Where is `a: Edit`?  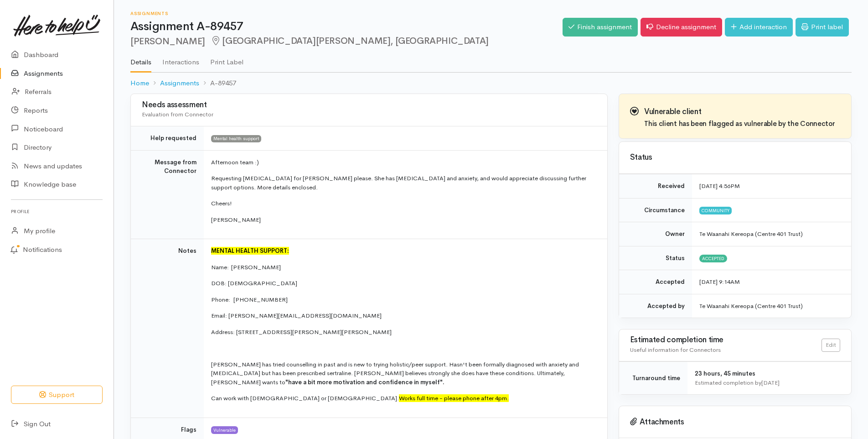
a: Edit is located at coordinates (831, 345).